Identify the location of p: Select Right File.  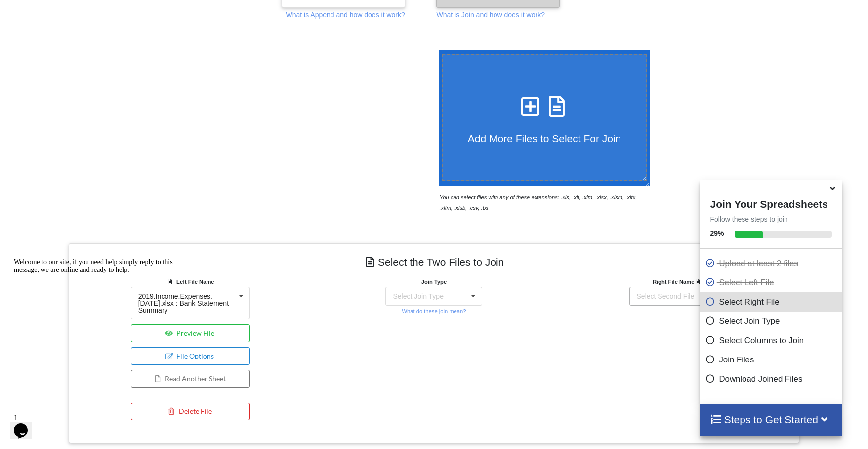
(772, 302).